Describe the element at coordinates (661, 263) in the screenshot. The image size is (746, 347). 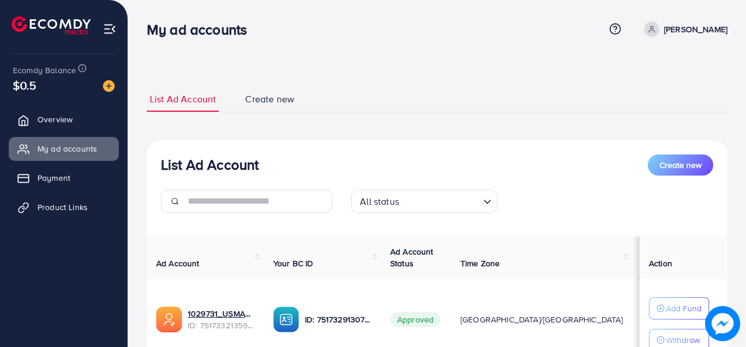
I see `span: Action` at that location.